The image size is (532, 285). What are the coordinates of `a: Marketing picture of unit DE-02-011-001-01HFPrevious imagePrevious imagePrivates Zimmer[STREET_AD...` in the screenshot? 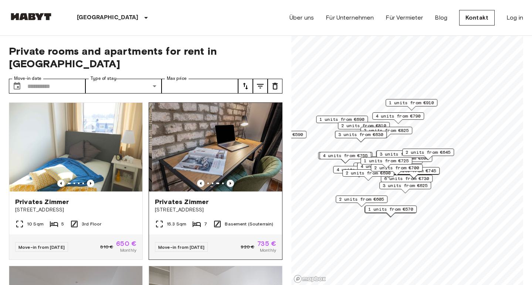 It's located at (76, 181).